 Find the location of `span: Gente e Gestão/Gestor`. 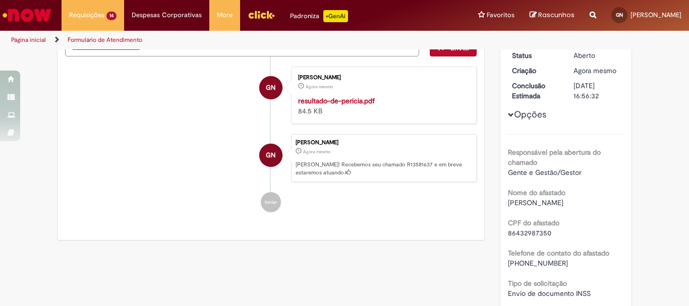

span: Gente e Gestão/Gestor is located at coordinates (544, 172).